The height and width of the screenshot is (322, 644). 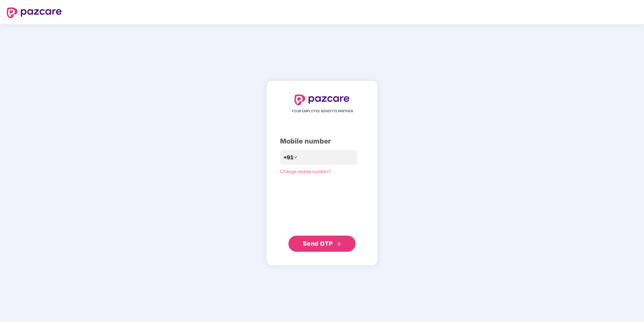 What do you see at coordinates (322, 141) in the screenshot?
I see `div: Mobile number` at bounding box center [322, 141].